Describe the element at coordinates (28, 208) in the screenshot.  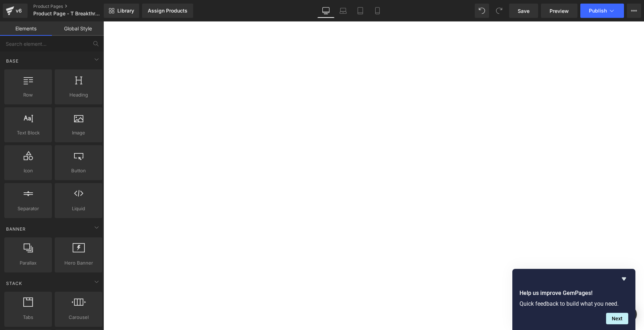
I see `span: Separator` at that location.